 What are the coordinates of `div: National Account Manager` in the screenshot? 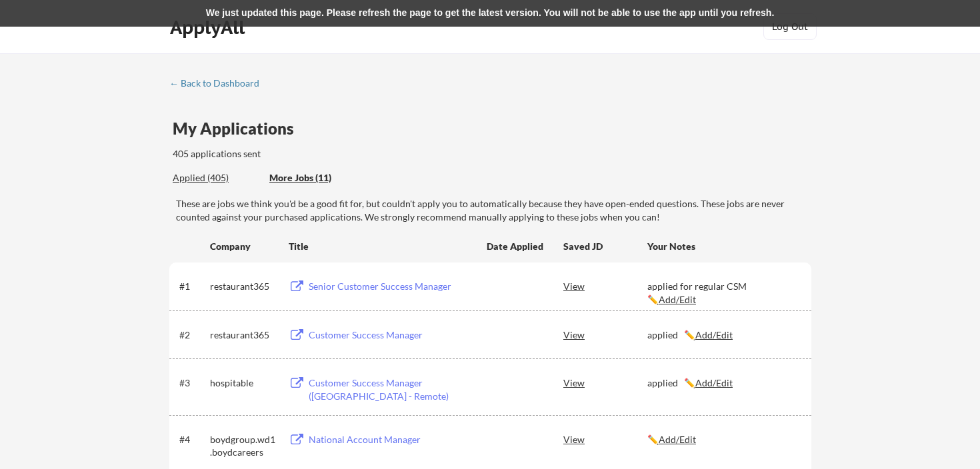 It's located at (391, 440).